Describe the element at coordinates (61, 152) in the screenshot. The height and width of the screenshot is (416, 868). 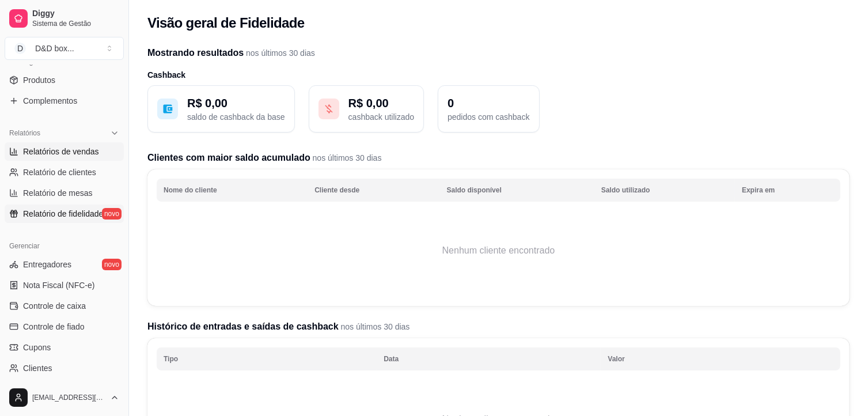
I see `span: Relatórios de vendas` at that location.